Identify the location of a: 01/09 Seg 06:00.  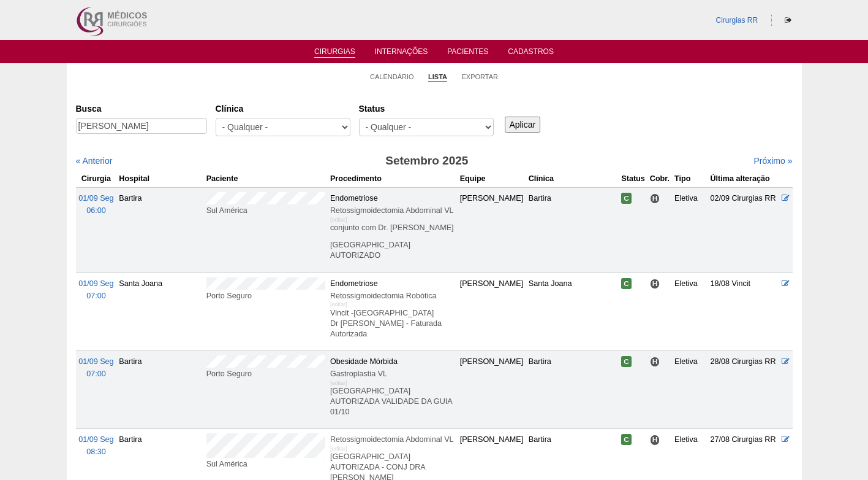
(96, 205).